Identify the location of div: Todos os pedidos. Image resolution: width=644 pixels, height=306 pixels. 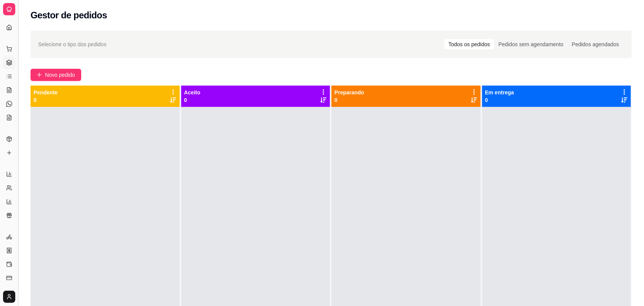
(470, 44).